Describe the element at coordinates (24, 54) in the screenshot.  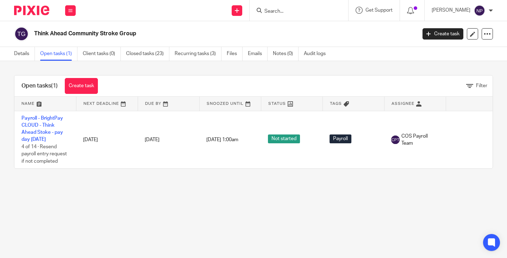
I see `a: Details` at that location.